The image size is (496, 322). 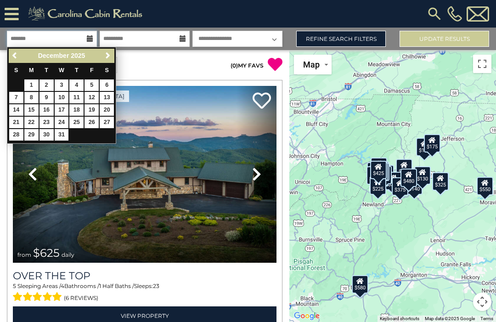 I want to click on a: (0)MY FAVS, so click(x=247, y=65).